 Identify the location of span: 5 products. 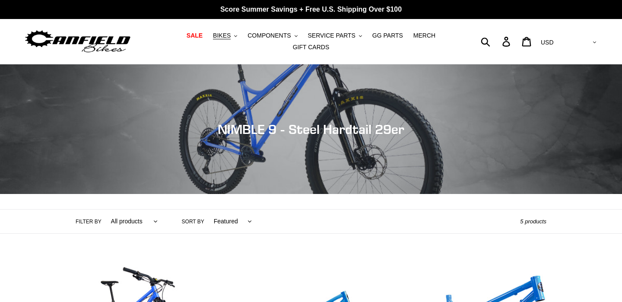
(533, 221).